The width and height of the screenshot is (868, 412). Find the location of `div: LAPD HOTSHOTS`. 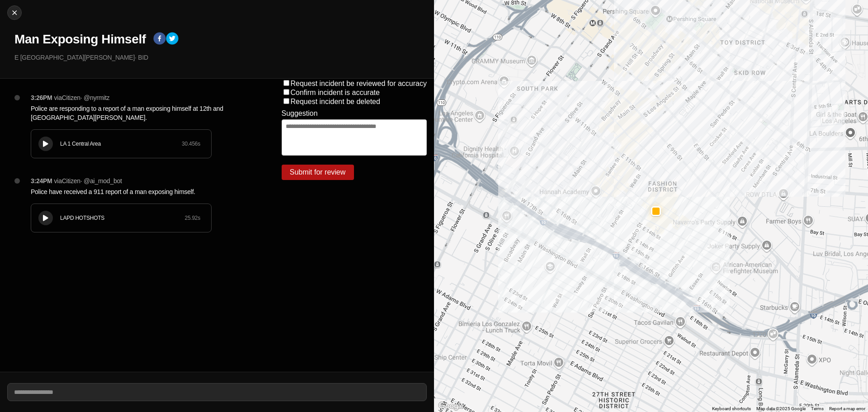

div: LAPD HOTSHOTS is located at coordinates (122, 218).